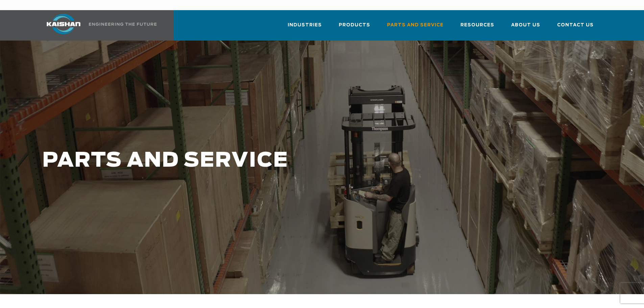 Image resolution: width=644 pixels, height=308 pixels. What do you see at coordinates (354, 25) in the screenshot?
I see `span: Products` at bounding box center [354, 25].